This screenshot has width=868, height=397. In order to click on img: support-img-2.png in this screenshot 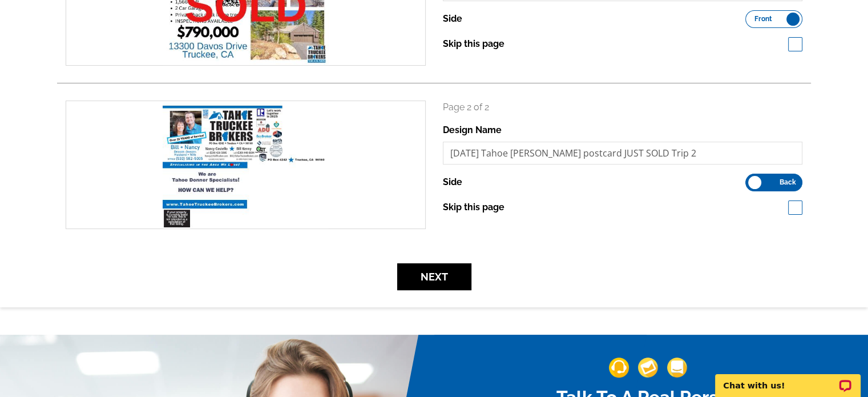, I will do `click(648, 367)`.